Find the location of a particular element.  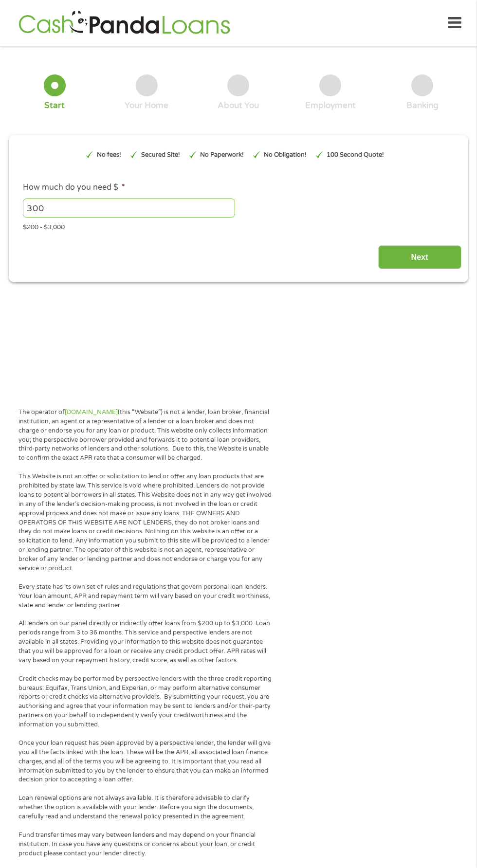

p: No Obligation! is located at coordinates (286, 155).